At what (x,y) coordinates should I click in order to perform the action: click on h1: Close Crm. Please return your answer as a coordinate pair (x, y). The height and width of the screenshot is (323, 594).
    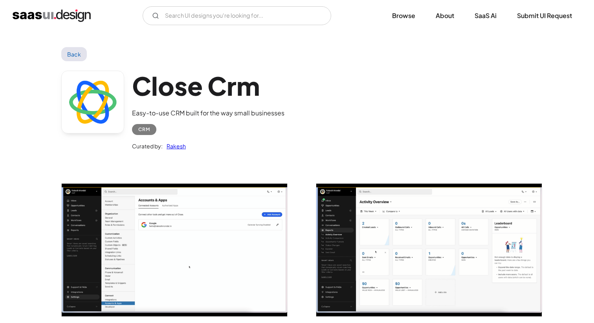
    Looking at the image, I should click on (208, 86).